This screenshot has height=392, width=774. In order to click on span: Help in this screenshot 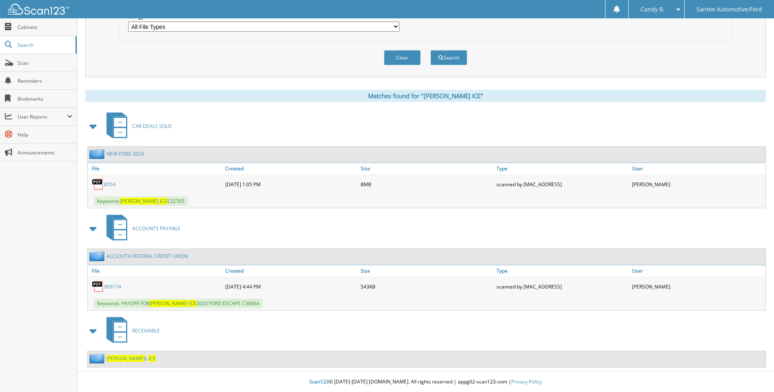, I will do `click(45, 135)`.